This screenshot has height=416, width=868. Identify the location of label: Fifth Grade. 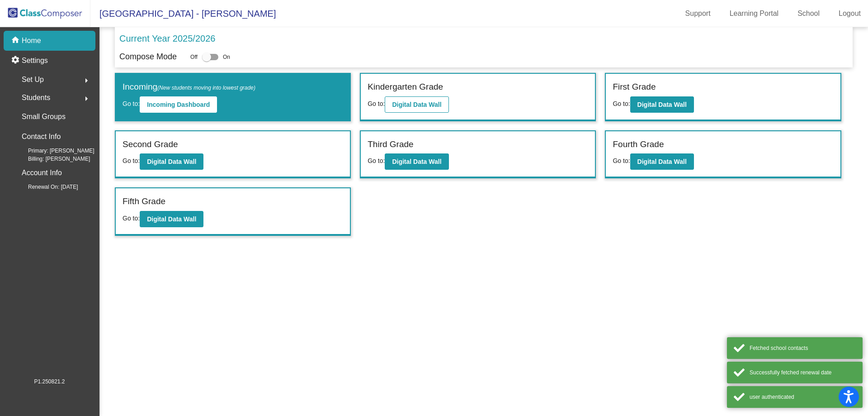
(144, 202).